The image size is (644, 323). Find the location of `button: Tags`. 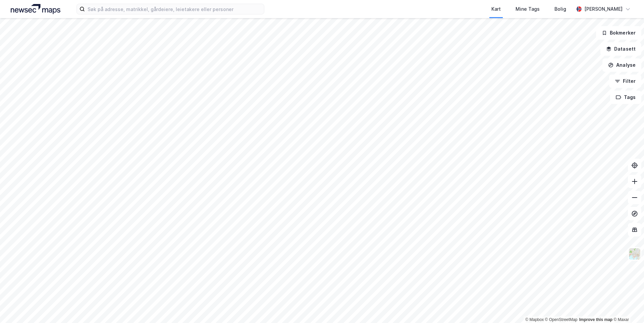

button: Tags is located at coordinates (626, 97).